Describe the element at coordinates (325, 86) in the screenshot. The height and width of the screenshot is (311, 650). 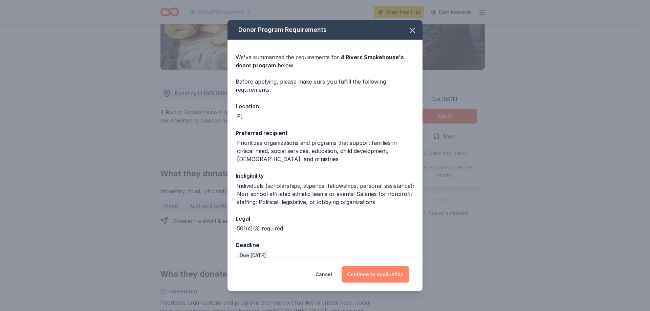
I see `div: Before applying, please make sure you fulfill the following requirements:` at that location.